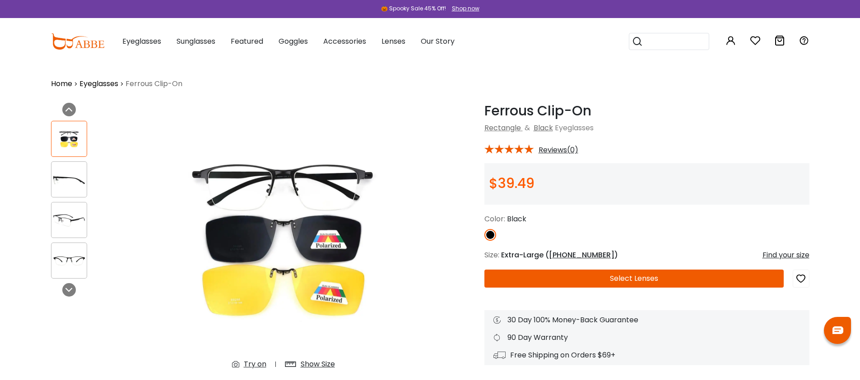  I want to click on span: Accessories, so click(344, 41).